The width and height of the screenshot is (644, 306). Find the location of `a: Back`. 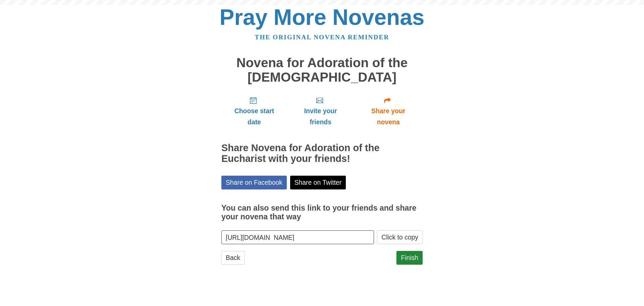

a: Back is located at coordinates (233, 258).